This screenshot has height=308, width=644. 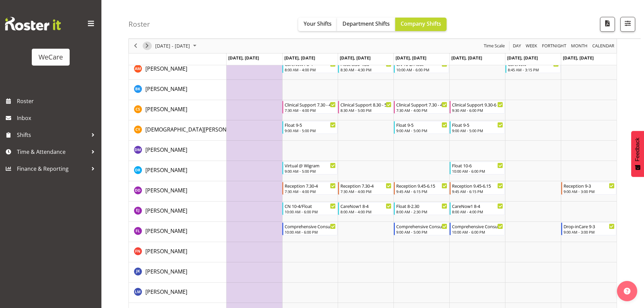 What do you see at coordinates (366, 209) in the screenshot?
I see `div: Ella Jarvis"s event - CareNow1 8-4 Begin From Wednesday, October 29, 2025 at 8:00:00 AM GMT+13:00...` at bounding box center [366, 209].